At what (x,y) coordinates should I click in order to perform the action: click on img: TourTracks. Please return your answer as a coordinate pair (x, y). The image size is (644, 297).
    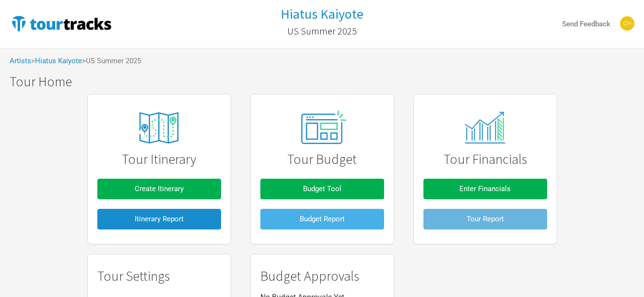
    Looking at the image, I should click on (61, 23).